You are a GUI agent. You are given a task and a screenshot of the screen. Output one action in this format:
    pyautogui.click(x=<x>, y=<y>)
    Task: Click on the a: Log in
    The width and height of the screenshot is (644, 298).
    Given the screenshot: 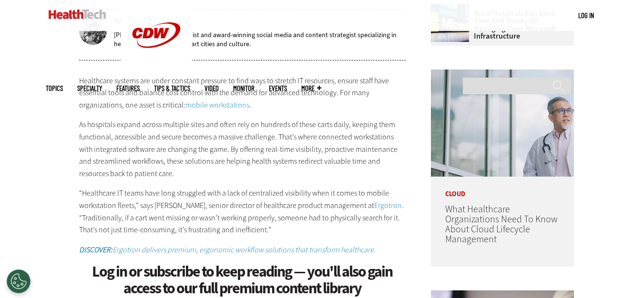 What is the action you would take?
    pyautogui.click(x=586, y=15)
    